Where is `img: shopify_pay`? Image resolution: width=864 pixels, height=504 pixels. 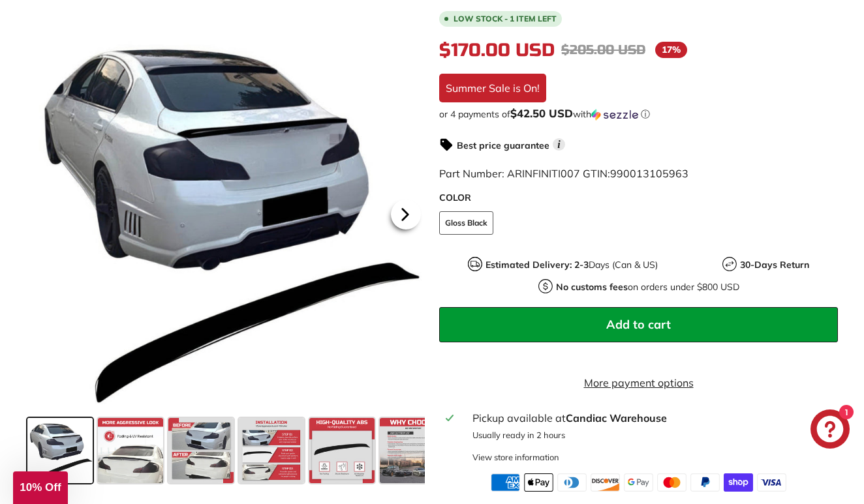 img: shopify_pay is located at coordinates (738, 483).